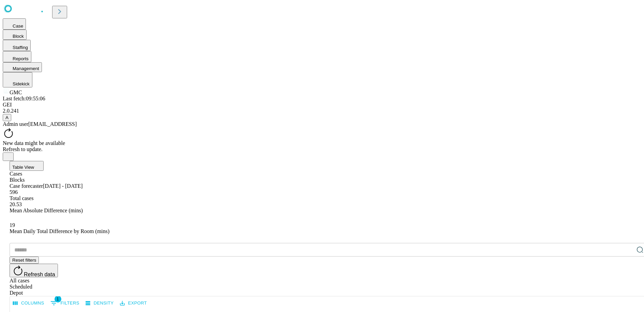 The width and height of the screenshot is (644, 312). I want to click on div: New data might be available, so click(322, 143).